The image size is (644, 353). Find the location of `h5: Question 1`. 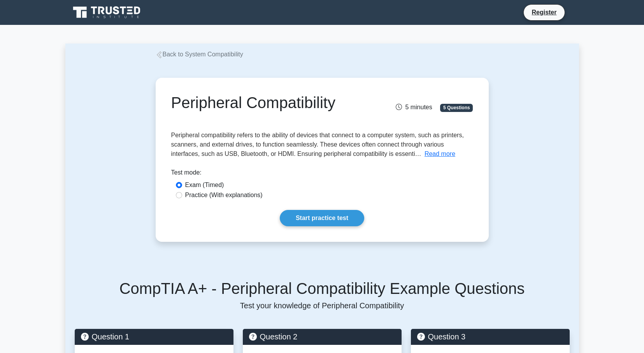

h5: Question 1 is located at coordinates (154, 337).